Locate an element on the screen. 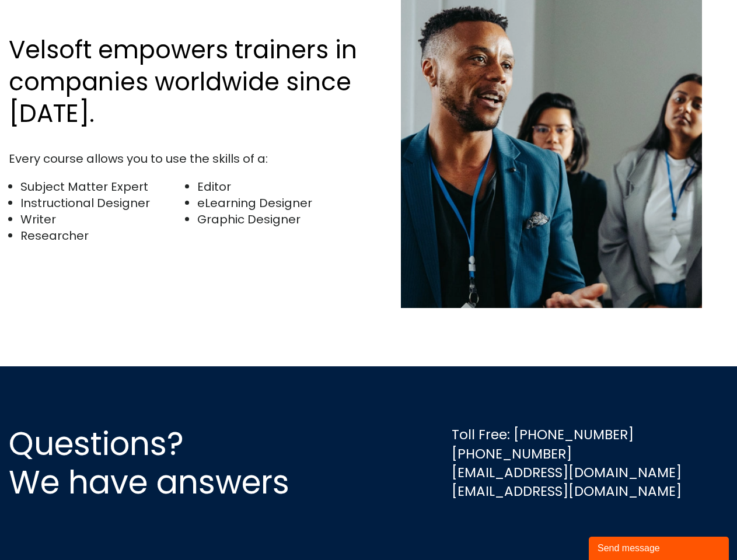 This screenshot has width=737, height=560. li: Instructional Designer is located at coordinates (103, 203).